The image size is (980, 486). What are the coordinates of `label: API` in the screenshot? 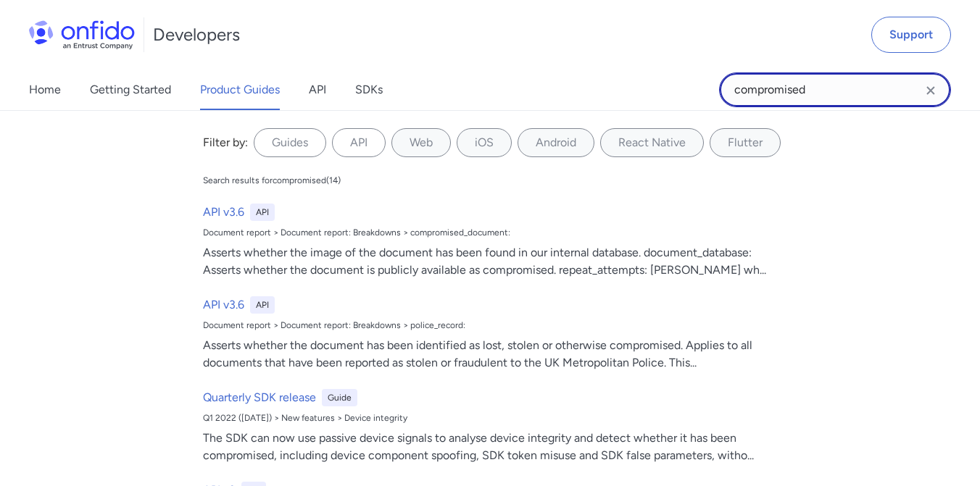 It's located at (359, 143).